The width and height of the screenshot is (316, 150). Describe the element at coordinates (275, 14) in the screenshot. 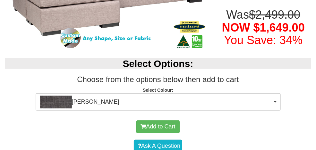

I see `del: $2,499.00` at that location.